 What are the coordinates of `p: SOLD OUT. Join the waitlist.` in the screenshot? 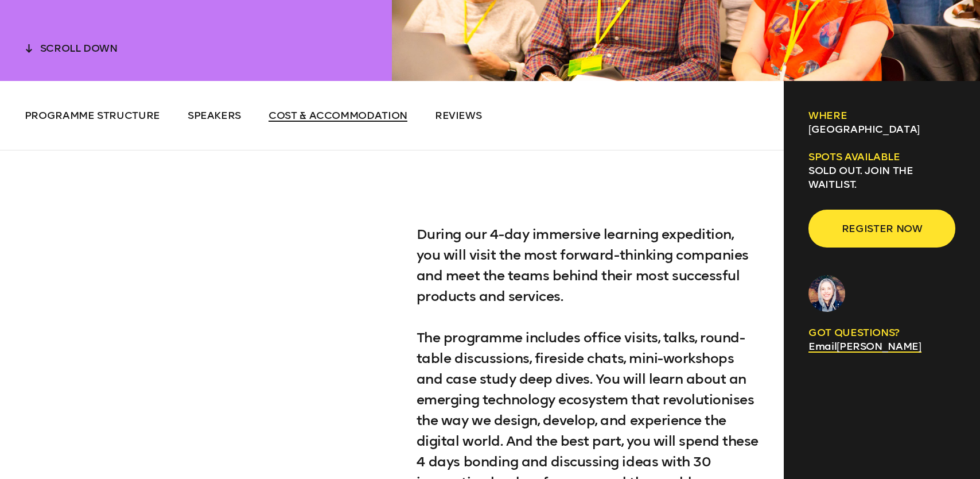 It's located at (882, 178).